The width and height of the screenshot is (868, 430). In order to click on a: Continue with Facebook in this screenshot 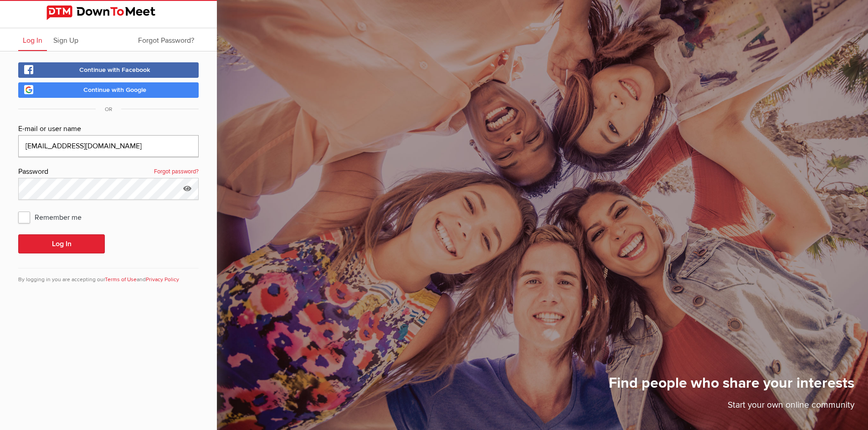, I will do `click(108, 70)`.